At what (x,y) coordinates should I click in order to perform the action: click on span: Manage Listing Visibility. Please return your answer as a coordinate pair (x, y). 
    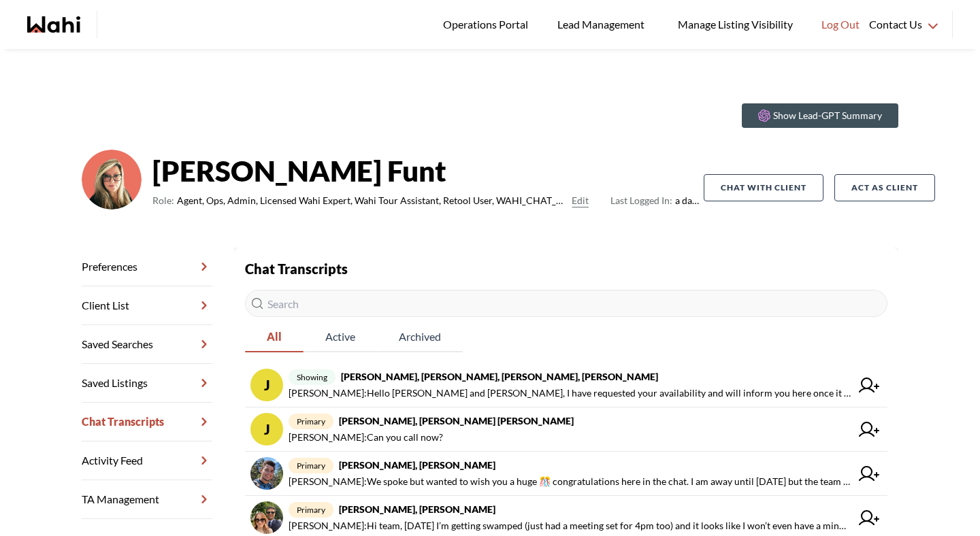
    Looking at the image, I should click on (735, 24).